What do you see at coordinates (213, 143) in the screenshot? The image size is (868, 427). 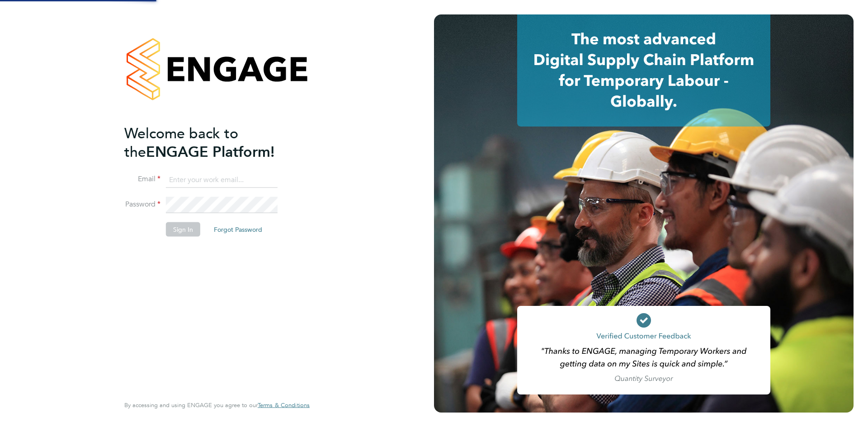 I see `h2: ENGAGE Platform!` at bounding box center [213, 143].